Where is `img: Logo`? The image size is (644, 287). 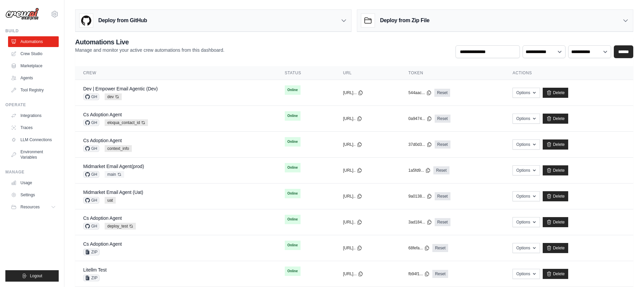 img: Logo is located at coordinates (22, 14).